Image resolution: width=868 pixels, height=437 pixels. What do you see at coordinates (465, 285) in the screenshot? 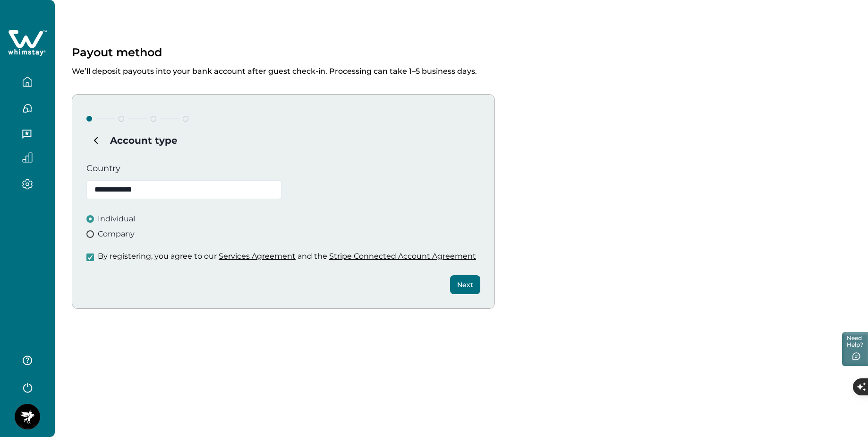
I see `button: Next` at bounding box center [465, 285].